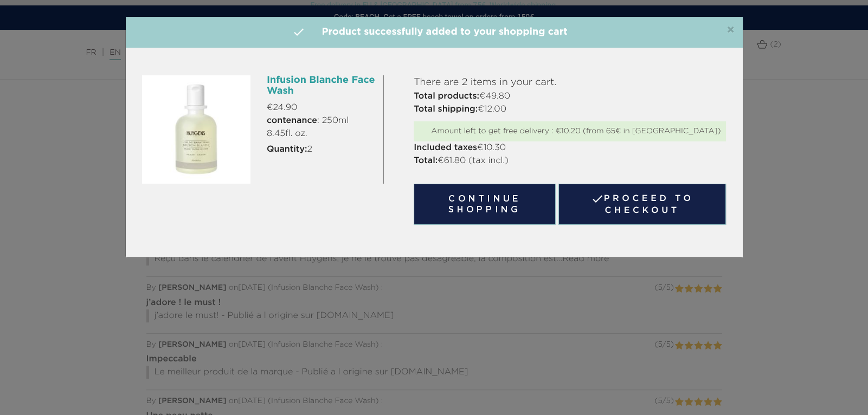  I want to click on strong: Included taxes, so click(445, 148).